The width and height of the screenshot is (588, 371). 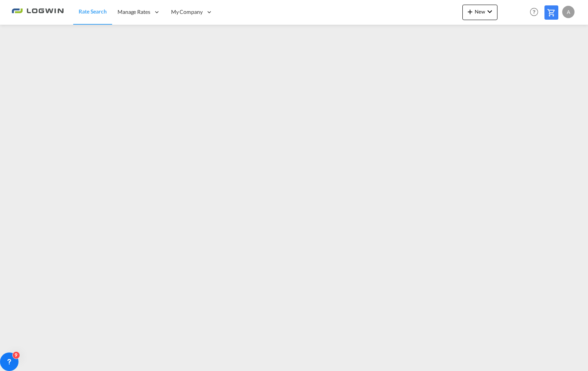 What do you see at coordinates (536, 12) in the screenshot?
I see `div: Help` at bounding box center [536, 12].